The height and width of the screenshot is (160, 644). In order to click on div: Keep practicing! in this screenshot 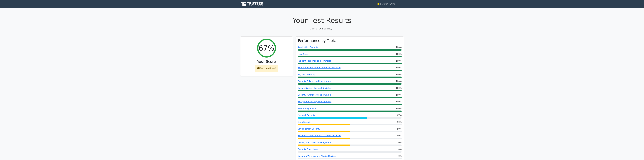, I will do `click(266, 68)`.